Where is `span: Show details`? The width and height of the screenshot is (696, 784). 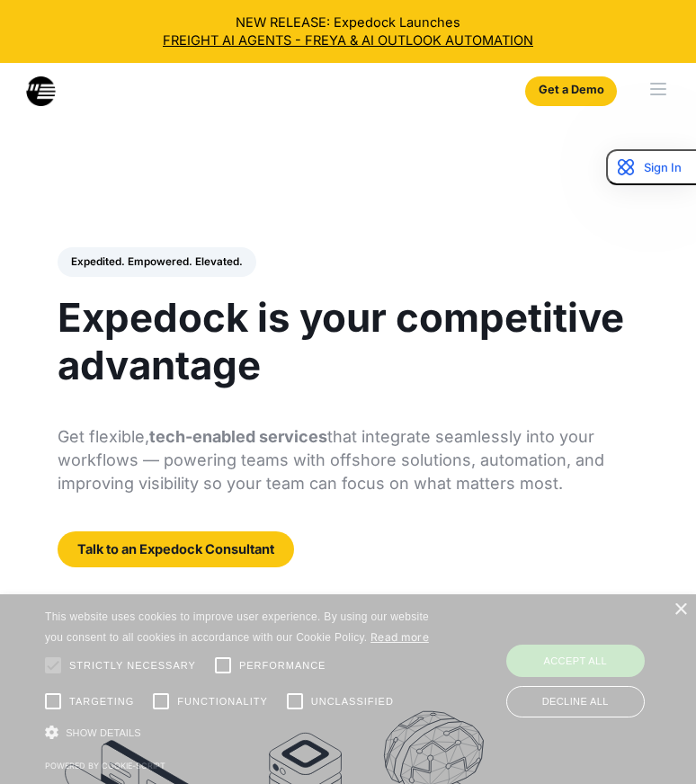 span: Show details is located at coordinates (104, 732).